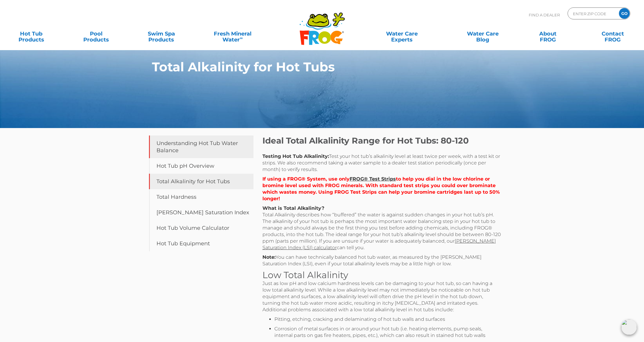  I want to click on a: Total Alkalinity for Hot Tubs, so click(201, 181).